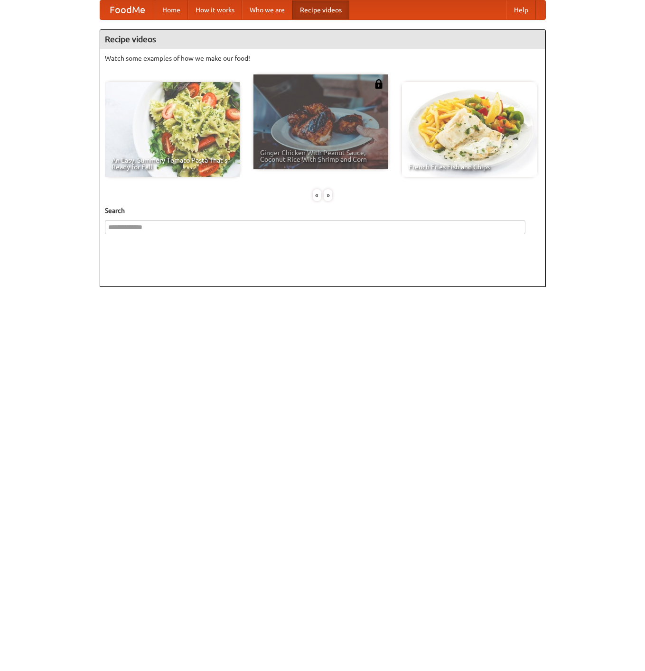 The width and height of the screenshot is (645, 671). Describe the element at coordinates (267, 10) in the screenshot. I see `a: Who we are` at that location.